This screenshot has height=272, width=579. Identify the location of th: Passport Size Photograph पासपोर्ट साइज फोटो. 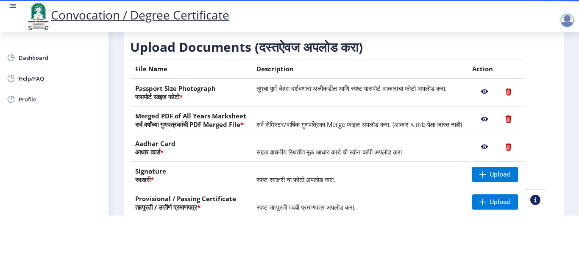
(191, 92).